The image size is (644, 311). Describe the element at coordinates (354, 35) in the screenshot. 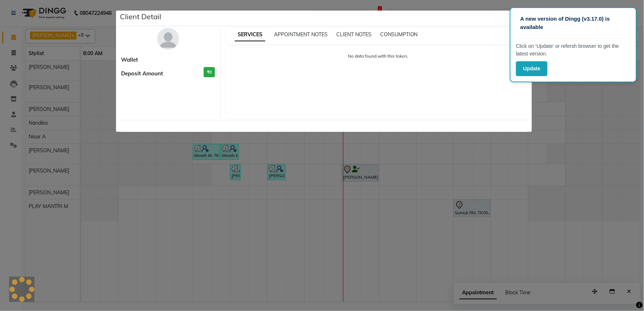

I see `span: CLIENT NOTES` at that location.